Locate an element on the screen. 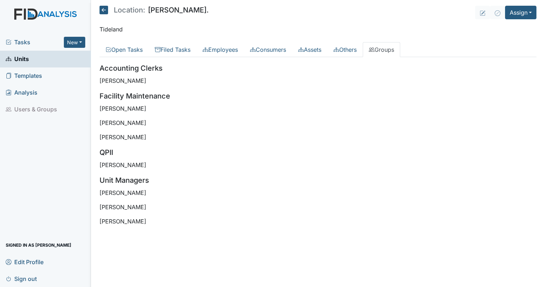  a: Others is located at coordinates (345, 50).